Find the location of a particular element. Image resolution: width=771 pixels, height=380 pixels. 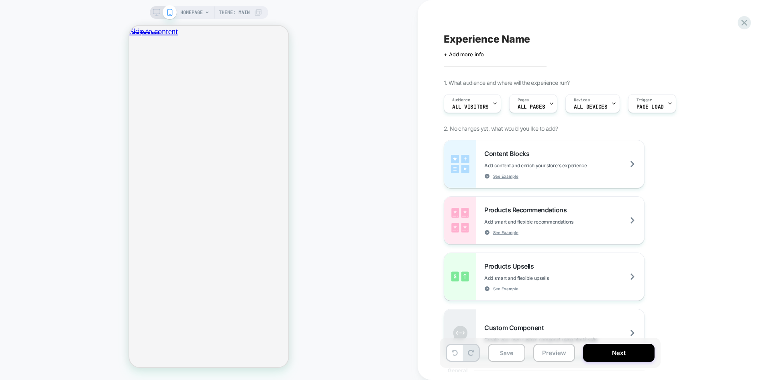

span: HOMEPAGE is located at coordinates (192, 12).